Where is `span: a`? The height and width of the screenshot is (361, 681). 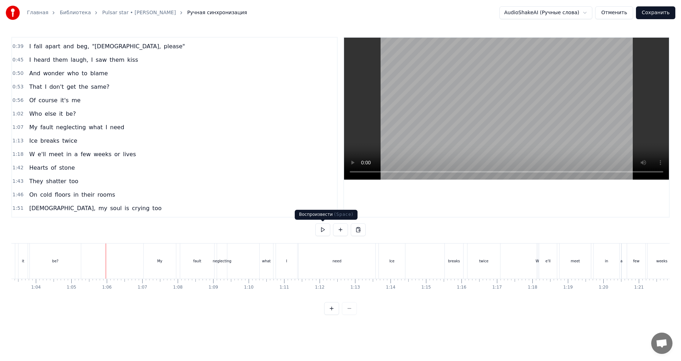
span: a is located at coordinates (76, 154).